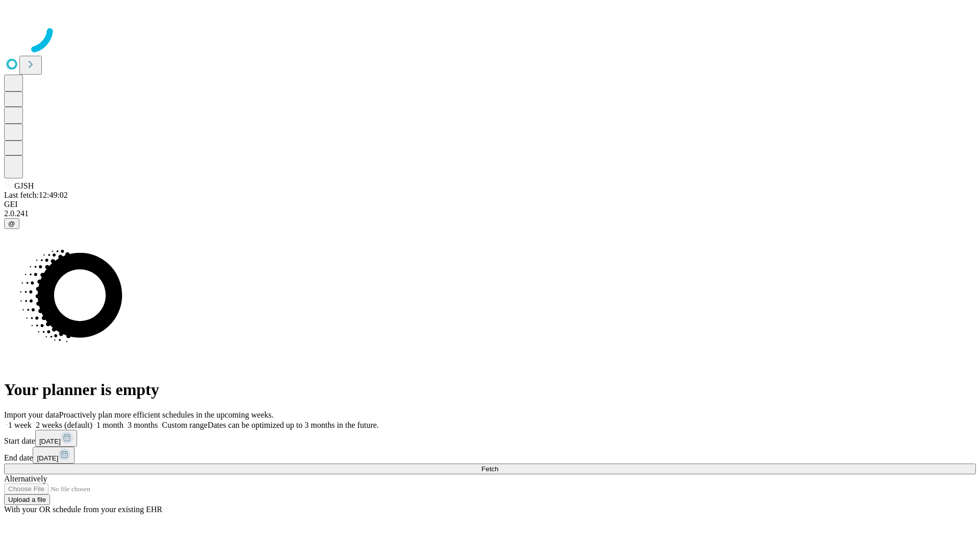  I want to click on span: With your OR schedule from your existing EHR, so click(83, 508).